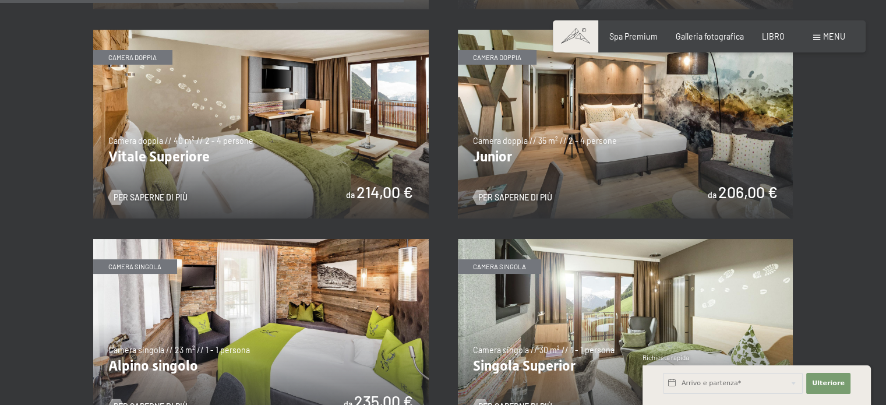  I want to click on font: Spa Premium, so click(633, 36).